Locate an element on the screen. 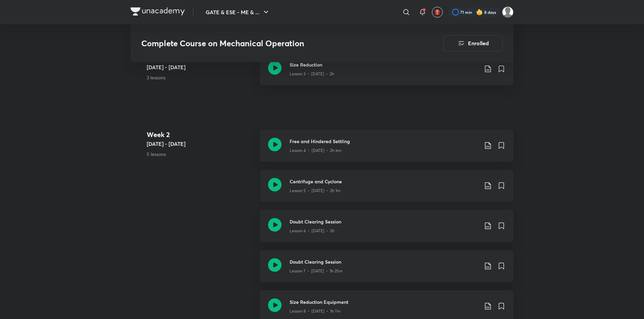 This screenshot has height=319, width=644. h3: Centrifuge and Cyclone is located at coordinates (384, 181).